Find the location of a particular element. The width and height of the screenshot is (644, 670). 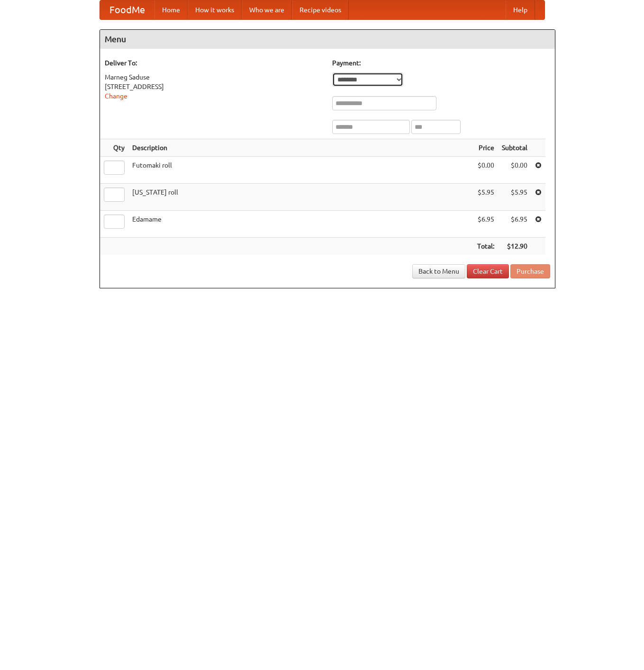

a: Who we are is located at coordinates (267, 10).